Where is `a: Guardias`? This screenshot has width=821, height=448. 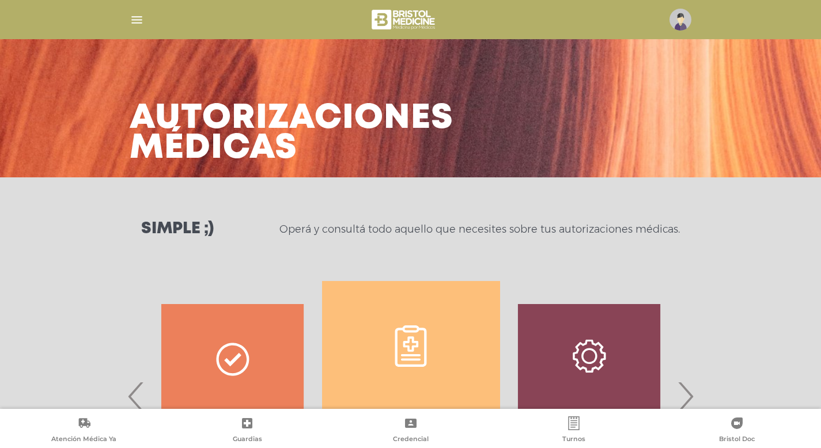 a: Guardias is located at coordinates (247, 431).